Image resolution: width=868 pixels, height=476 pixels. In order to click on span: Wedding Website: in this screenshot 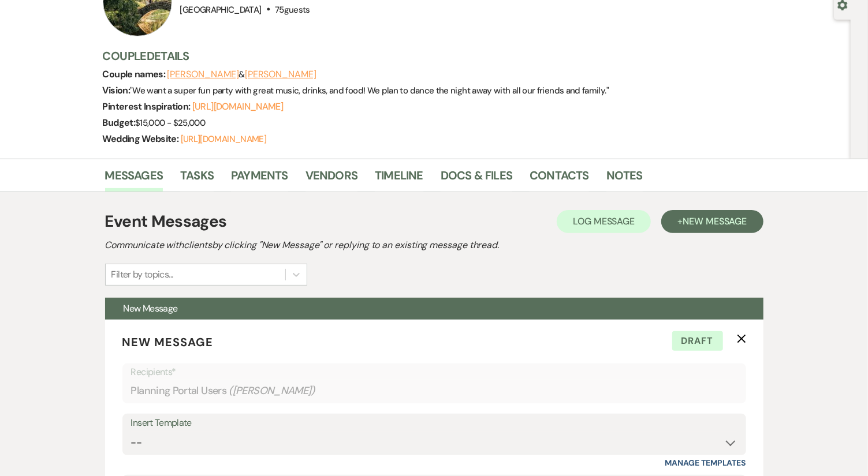, I will do `click(142, 138)`.